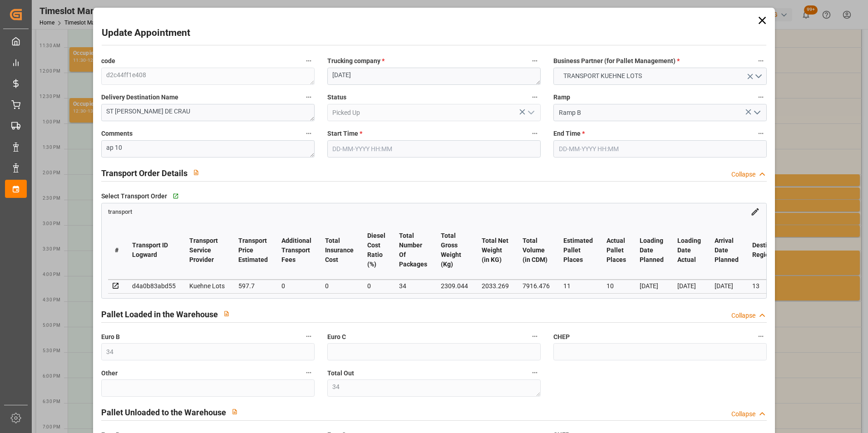  I want to click on button: CHEP, so click(761, 336).